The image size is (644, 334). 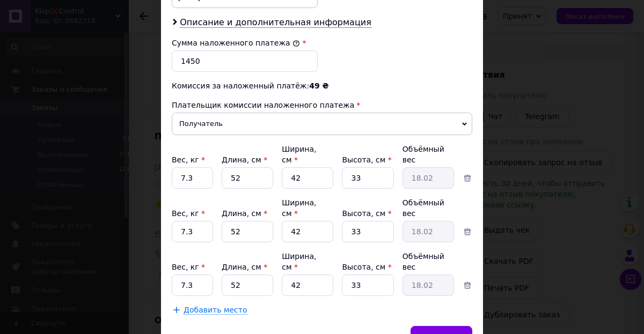 I want to click on div: Комиссия за наложенный платёж:, so click(x=322, y=86).